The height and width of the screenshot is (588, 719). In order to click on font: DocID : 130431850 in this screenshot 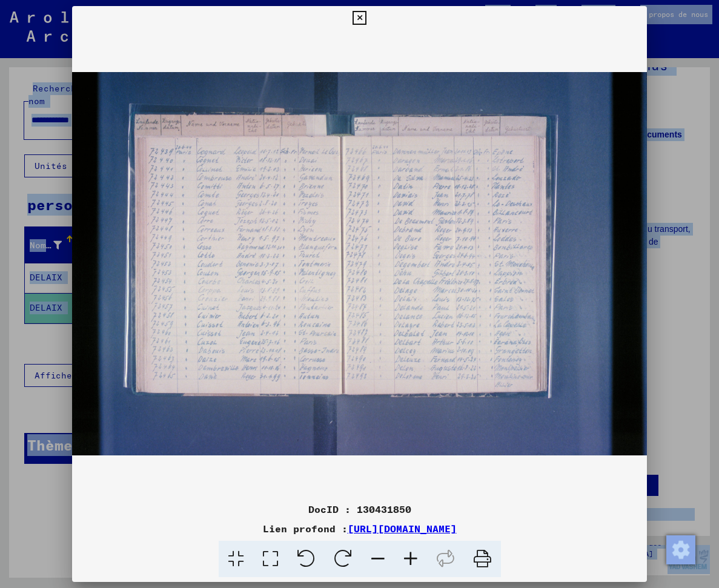, I will do `click(360, 509)`.